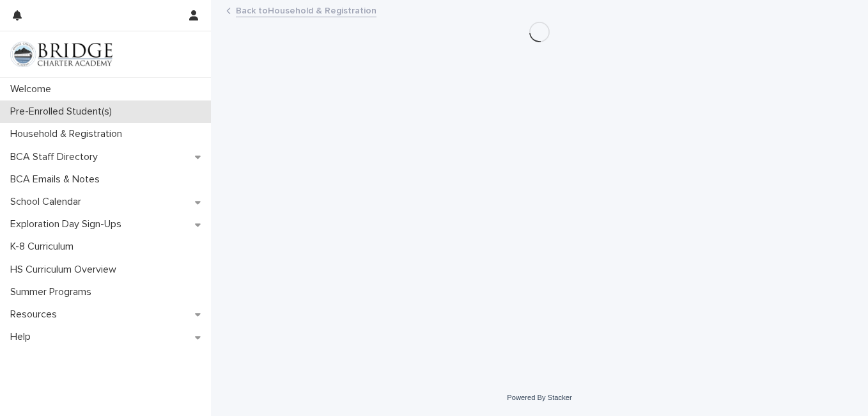  What do you see at coordinates (57, 179) in the screenshot?
I see `p: BCA Emails & Notes` at bounding box center [57, 179].